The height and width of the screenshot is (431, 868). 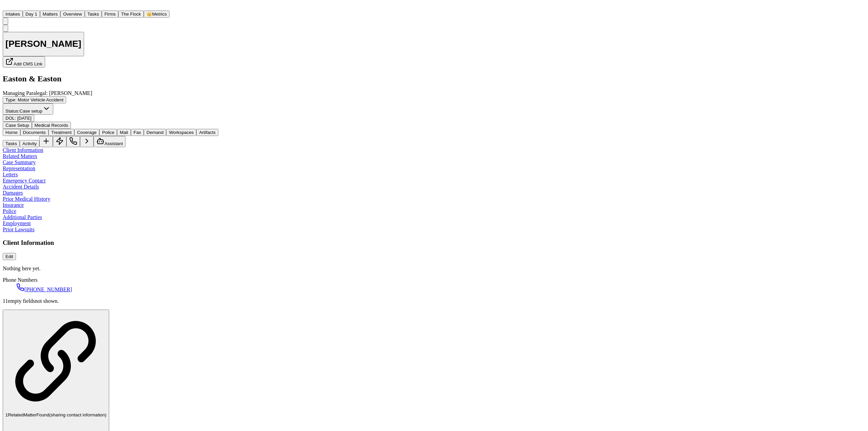 I want to click on button: Make a Call, so click(x=73, y=141).